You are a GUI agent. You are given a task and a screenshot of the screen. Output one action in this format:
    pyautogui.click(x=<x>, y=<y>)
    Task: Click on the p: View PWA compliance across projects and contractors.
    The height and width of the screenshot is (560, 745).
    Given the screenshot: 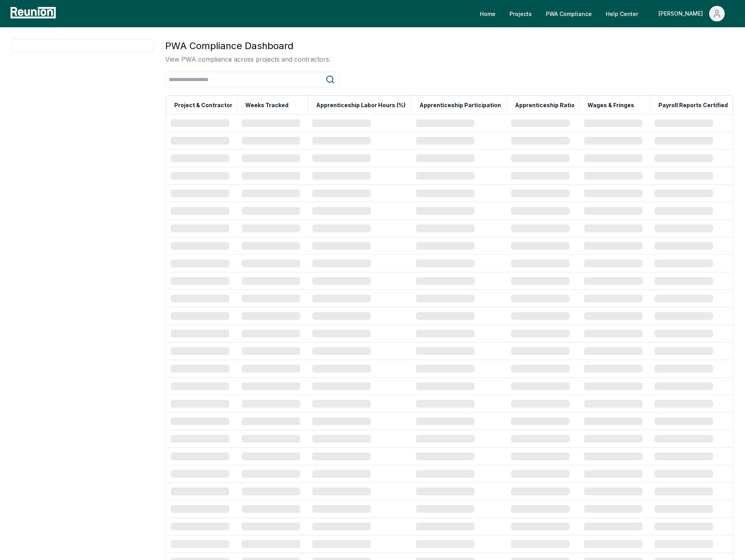 What is the action you would take?
    pyautogui.click(x=248, y=59)
    